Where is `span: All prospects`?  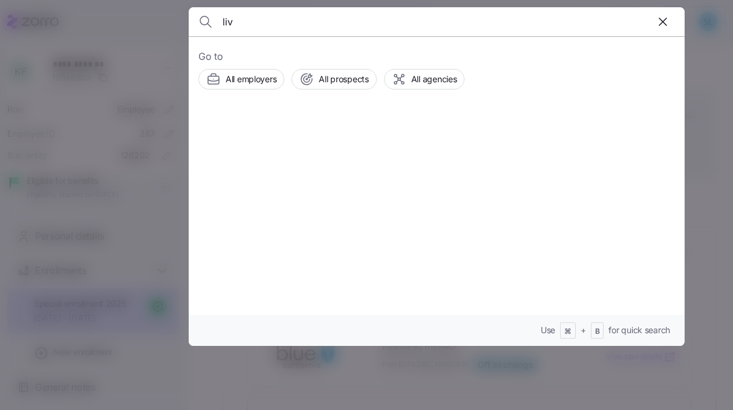
span: All prospects is located at coordinates (344, 79).